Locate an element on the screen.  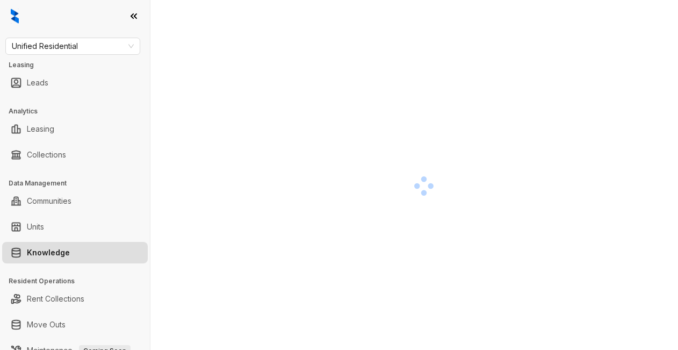
span: Unified Residential is located at coordinates (73, 46).